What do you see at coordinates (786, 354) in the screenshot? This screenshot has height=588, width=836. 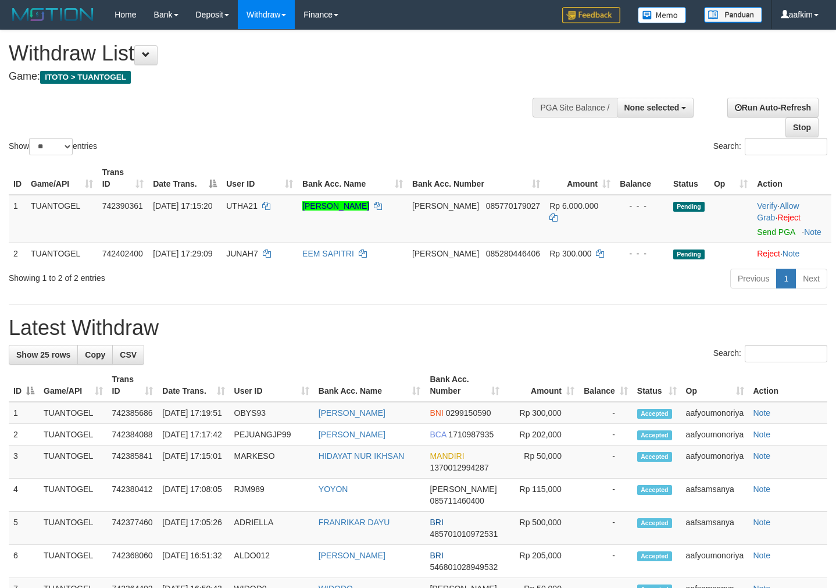 I see `input: Search:` at bounding box center [786, 354].